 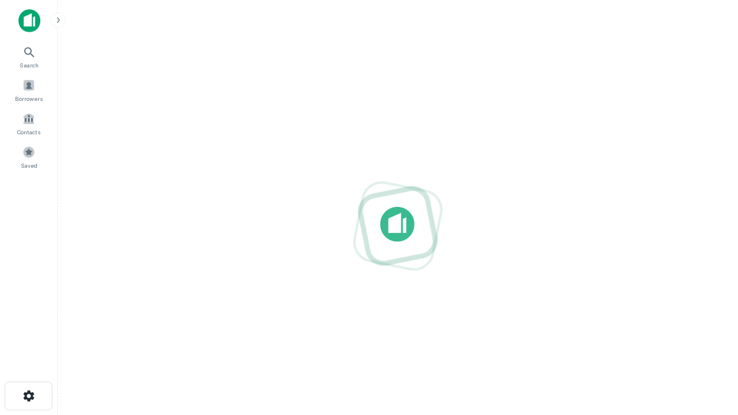 I want to click on a: Search, so click(x=29, y=57).